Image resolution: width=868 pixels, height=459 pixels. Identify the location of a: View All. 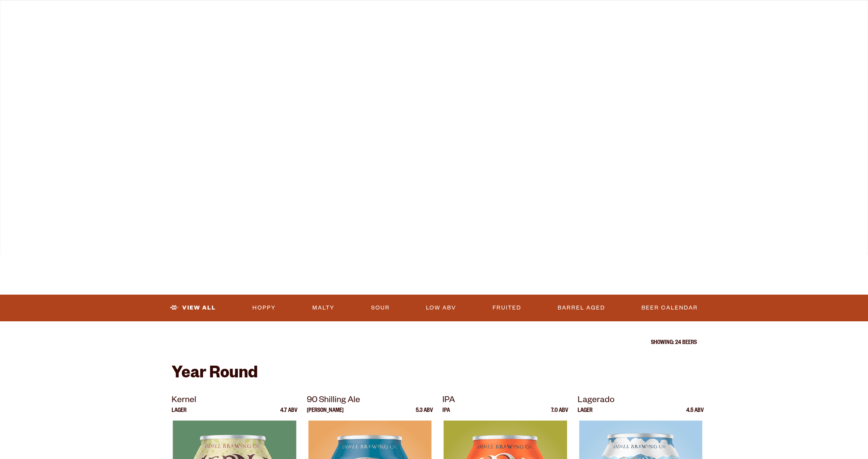
(193, 308).